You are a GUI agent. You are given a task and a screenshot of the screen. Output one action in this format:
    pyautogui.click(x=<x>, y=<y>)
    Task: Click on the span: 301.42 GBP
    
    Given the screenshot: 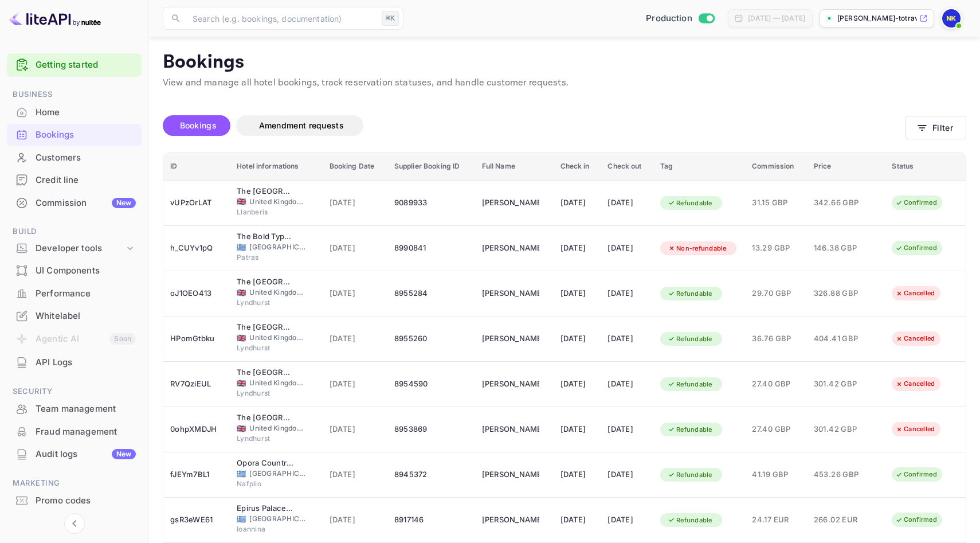 What is the action you would take?
    pyautogui.click(x=843, y=430)
    